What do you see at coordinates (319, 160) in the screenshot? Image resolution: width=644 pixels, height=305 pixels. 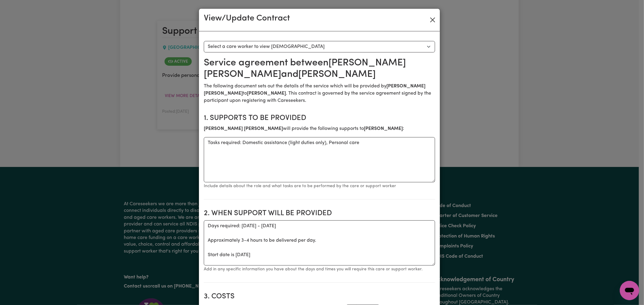 I see `textarea: Tasks required: Domestic assistance (light duties only), Personal care` at bounding box center [319, 160].